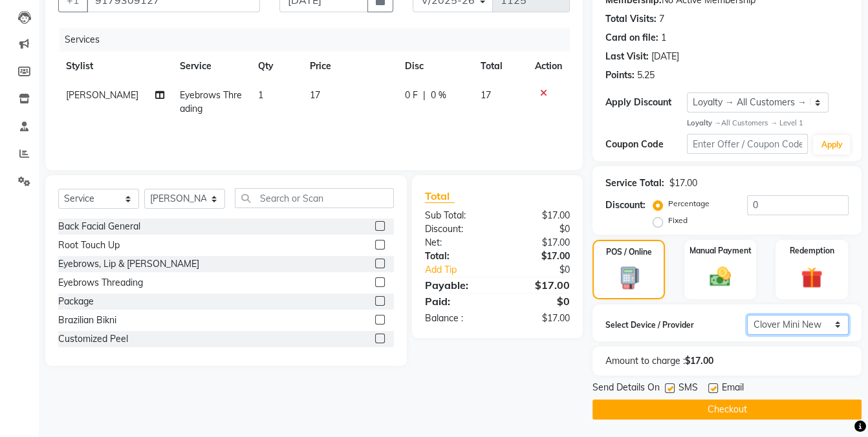  What do you see at coordinates (456, 285) in the screenshot?
I see `div: Payable:` at bounding box center [456, 285].